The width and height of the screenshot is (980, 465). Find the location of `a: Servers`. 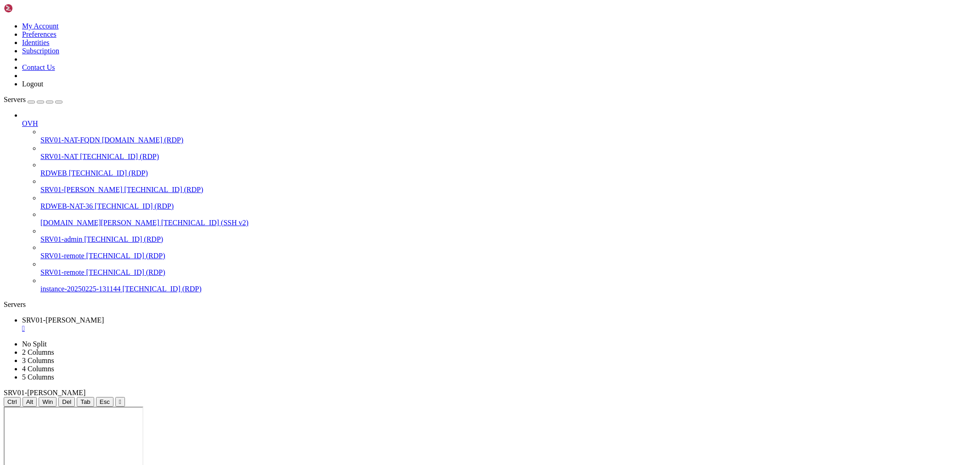

a: Servers is located at coordinates (33, 99).